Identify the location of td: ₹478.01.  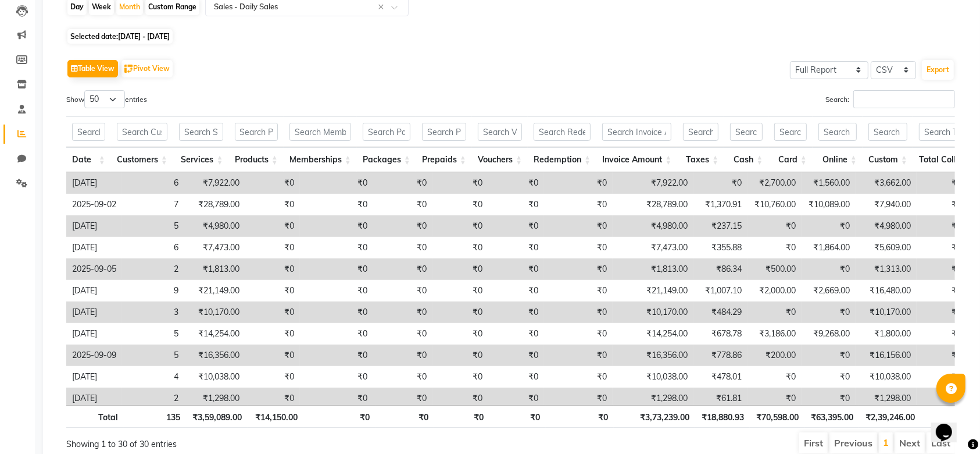
(720, 376).